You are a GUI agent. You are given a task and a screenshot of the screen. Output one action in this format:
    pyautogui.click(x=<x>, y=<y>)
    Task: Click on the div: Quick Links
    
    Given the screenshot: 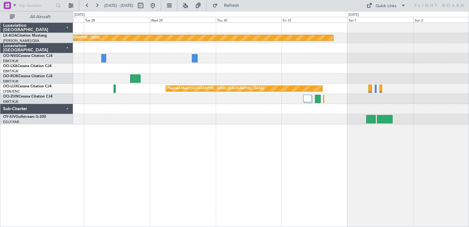 What is the action you would take?
    pyautogui.click(x=386, y=6)
    